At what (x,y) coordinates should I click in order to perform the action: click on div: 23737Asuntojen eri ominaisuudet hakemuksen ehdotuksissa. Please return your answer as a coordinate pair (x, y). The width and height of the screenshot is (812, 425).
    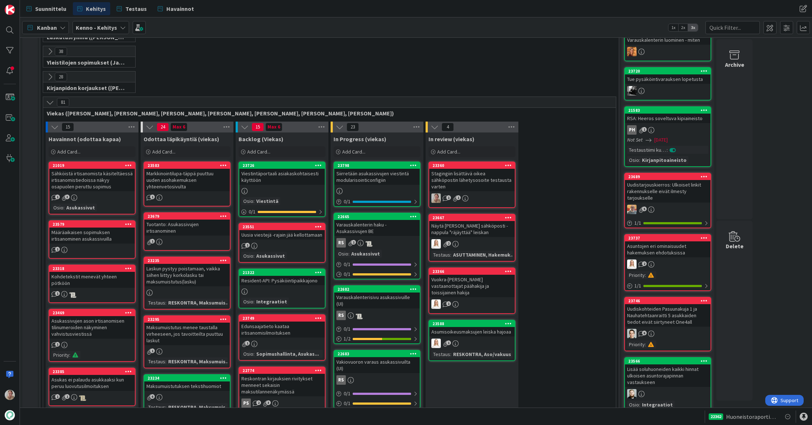
    Looking at the image, I should click on (668, 246).